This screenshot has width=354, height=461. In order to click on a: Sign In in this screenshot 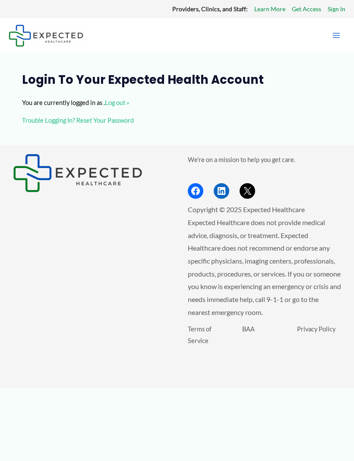, I will do `click(337, 9)`.